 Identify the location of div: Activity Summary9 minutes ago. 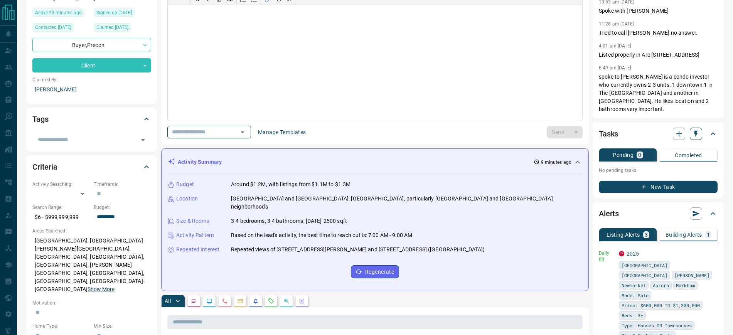
(375, 162).